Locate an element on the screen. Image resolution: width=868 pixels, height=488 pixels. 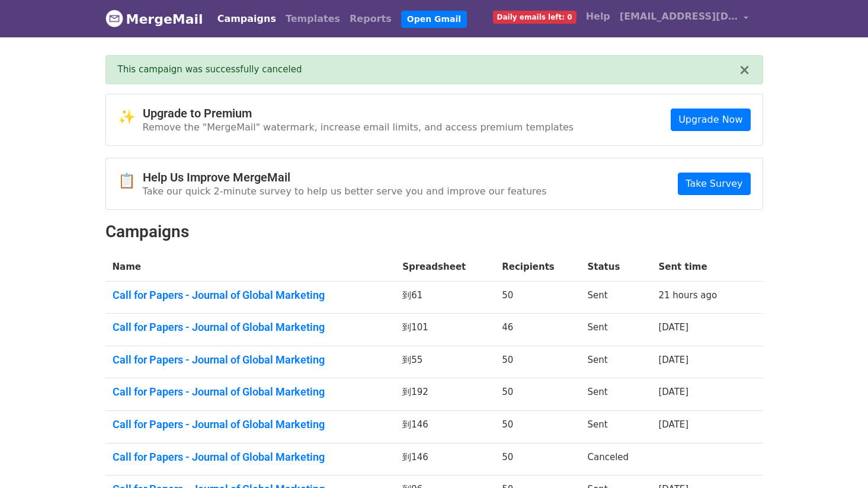
a: 21 hours ago is located at coordinates (687, 295).